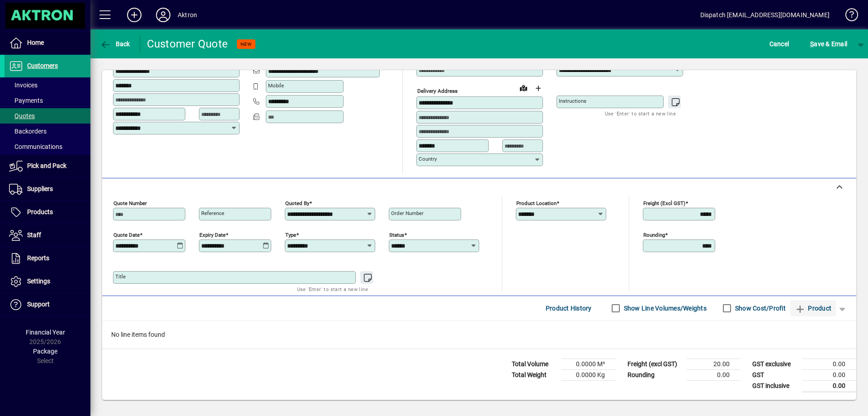 The image size is (868, 416). I want to click on app-page-header-button: Back, so click(115, 44).